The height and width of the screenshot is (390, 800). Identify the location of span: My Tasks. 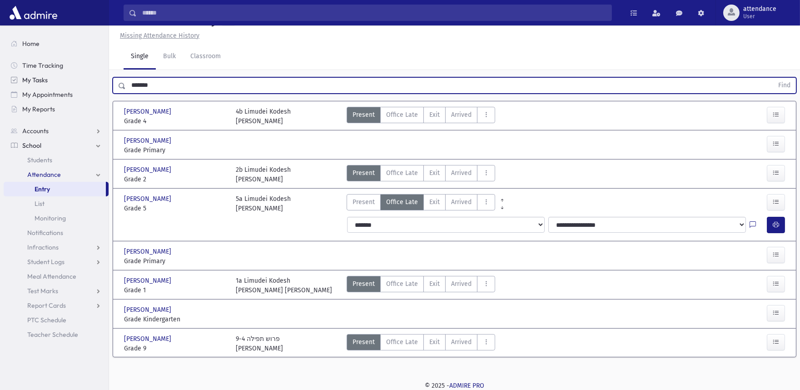
(35, 80).